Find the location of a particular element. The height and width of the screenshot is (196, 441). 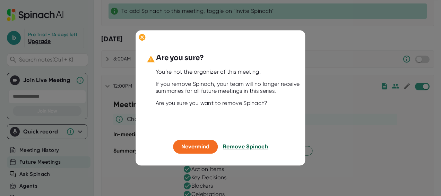

span: Remove Spinach is located at coordinates (246, 146).